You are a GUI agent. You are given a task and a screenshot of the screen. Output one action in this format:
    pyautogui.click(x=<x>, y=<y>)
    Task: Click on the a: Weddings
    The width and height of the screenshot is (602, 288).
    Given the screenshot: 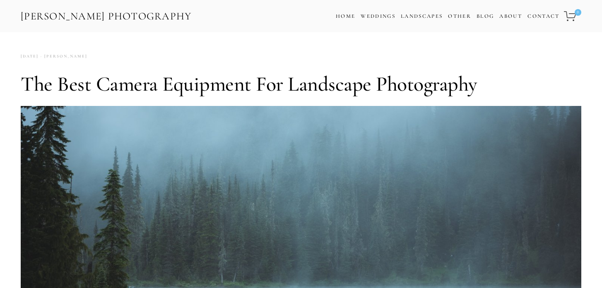 What is the action you would take?
    pyautogui.click(x=378, y=16)
    